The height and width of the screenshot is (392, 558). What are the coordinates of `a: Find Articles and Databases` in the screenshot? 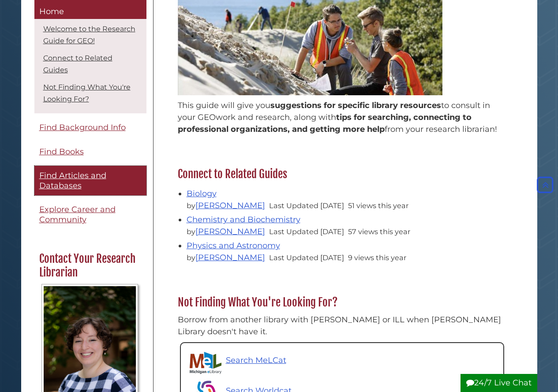 It's located at (90, 181).